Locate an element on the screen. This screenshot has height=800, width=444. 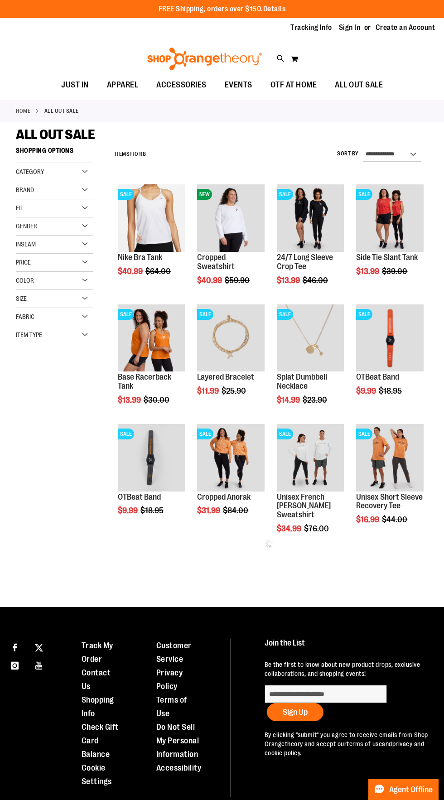
span: $31.99 is located at coordinates (209, 511).